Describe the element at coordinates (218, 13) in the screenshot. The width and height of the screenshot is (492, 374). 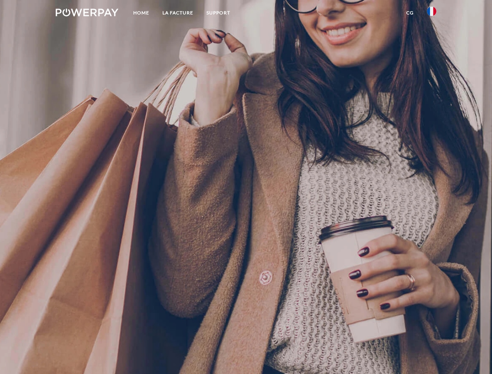
I see `a: Support` at that location.